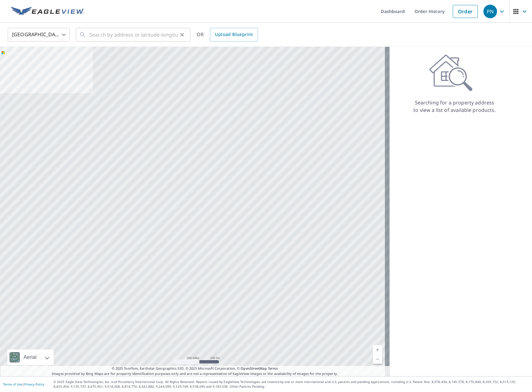 This screenshot has height=392, width=532. What do you see at coordinates (272, 368) in the screenshot?
I see `a: Terms` at bounding box center [272, 368].